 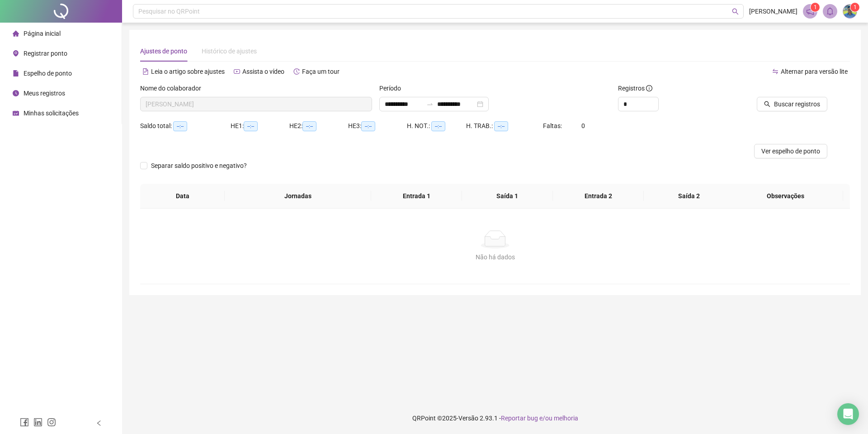 What do you see at coordinates (598, 196) in the screenshot?
I see `th: Entrada 2` at bounding box center [598, 196].